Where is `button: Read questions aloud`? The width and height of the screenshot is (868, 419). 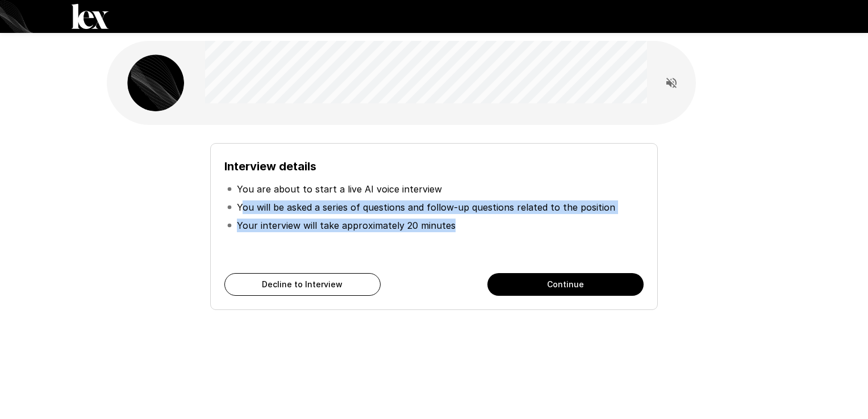 button: Read questions aloud is located at coordinates (672, 83).